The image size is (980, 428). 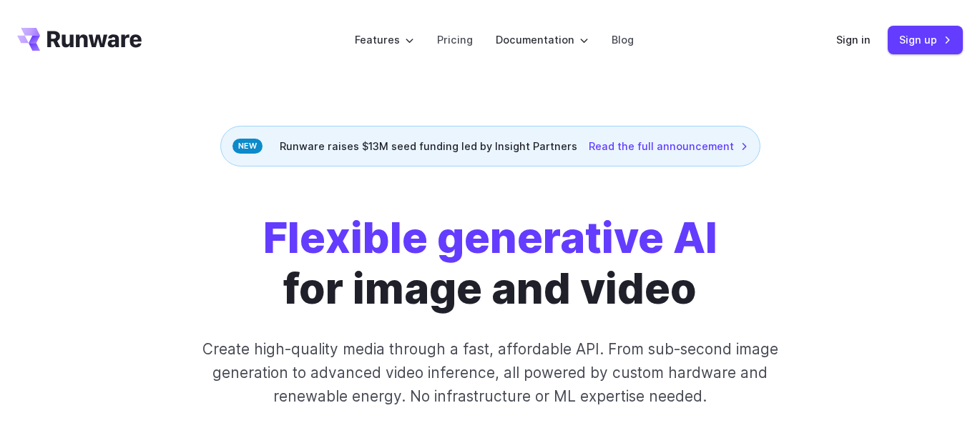 What do you see at coordinates (490, 146) in the screenshot?
I see `div: Runware raises $13M seed funding led by Insight Partners` at bounding box center [490, 146].